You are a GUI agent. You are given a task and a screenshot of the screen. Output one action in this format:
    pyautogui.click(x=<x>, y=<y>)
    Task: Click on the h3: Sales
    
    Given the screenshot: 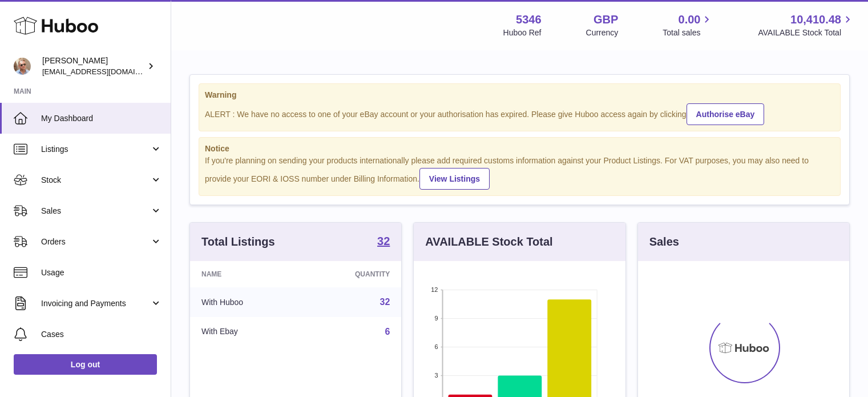 What is the action you would take?
    pyautogui.click(x=664, y=241)
    